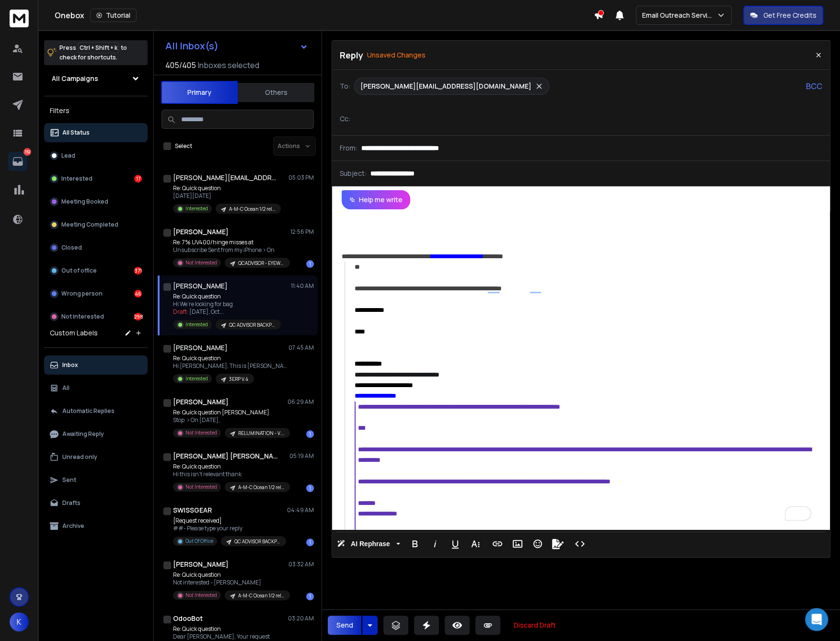  I want to click on p: To:, so click(345, 87).